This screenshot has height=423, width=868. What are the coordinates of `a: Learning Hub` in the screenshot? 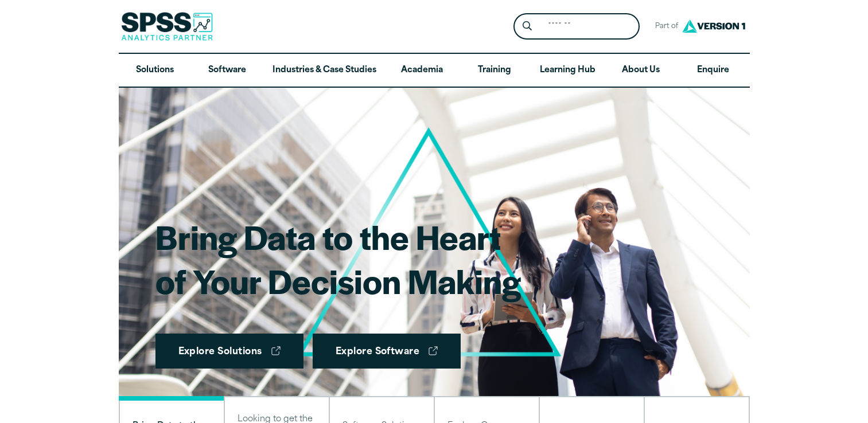 It's located at (567, 70).